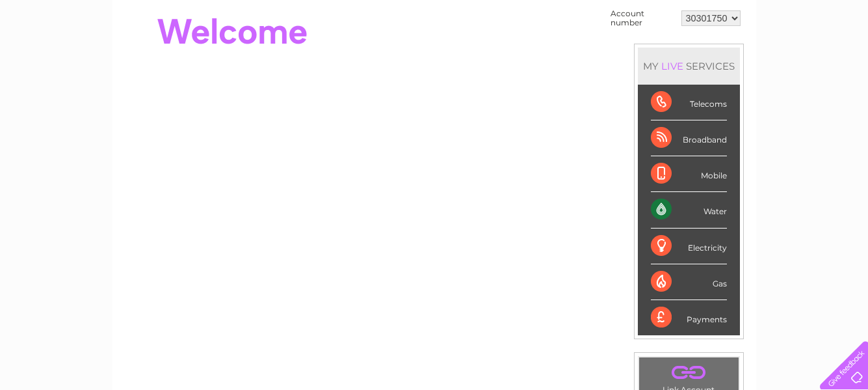  Describe the element at coordinates (643, 18) in the screenshot. I see `td: Account number` at that location.